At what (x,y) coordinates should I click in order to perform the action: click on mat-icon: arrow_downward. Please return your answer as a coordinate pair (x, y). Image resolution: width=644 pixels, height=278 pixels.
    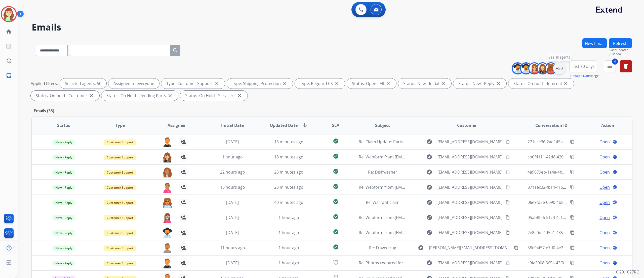
    Looking at the image, I should click on (305, 125).